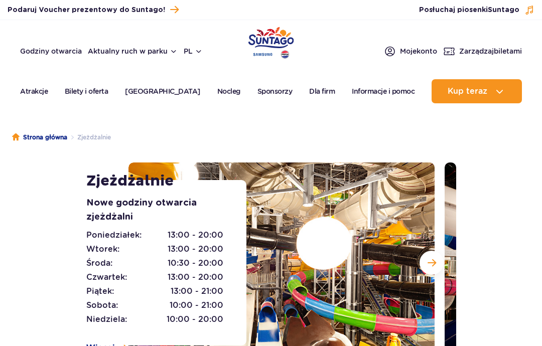 This screenshot has width=542, height=346. Describe the element at coordinates (469, 10) in the screenshot. I see `span: Posłuchaj piosenki` at that location.